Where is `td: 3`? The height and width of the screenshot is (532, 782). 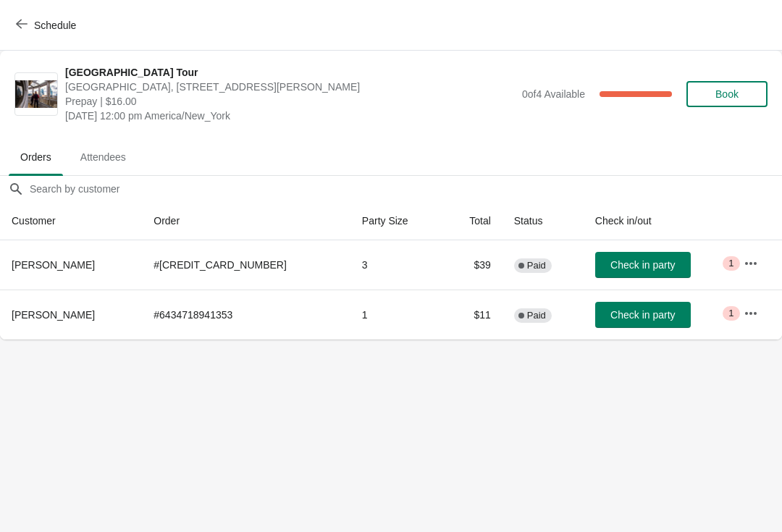 td: 3 is located at coordinates (397, 265).